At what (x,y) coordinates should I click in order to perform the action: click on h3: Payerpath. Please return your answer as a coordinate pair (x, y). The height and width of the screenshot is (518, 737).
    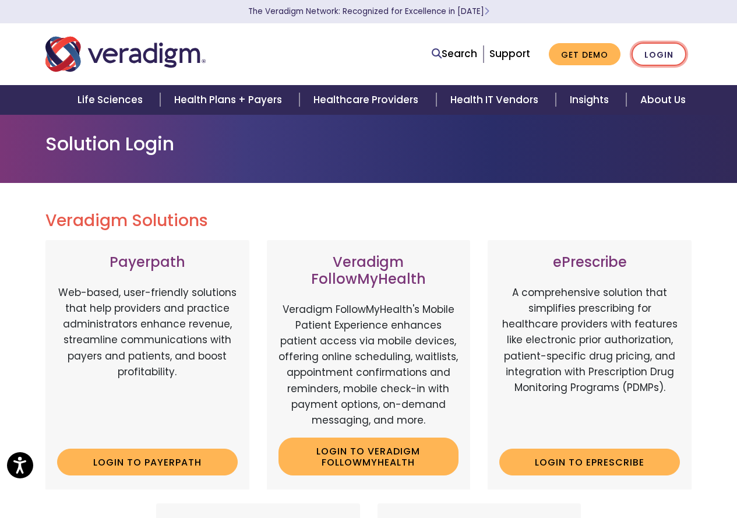
    Looking at the image, I should click on (147, 262).